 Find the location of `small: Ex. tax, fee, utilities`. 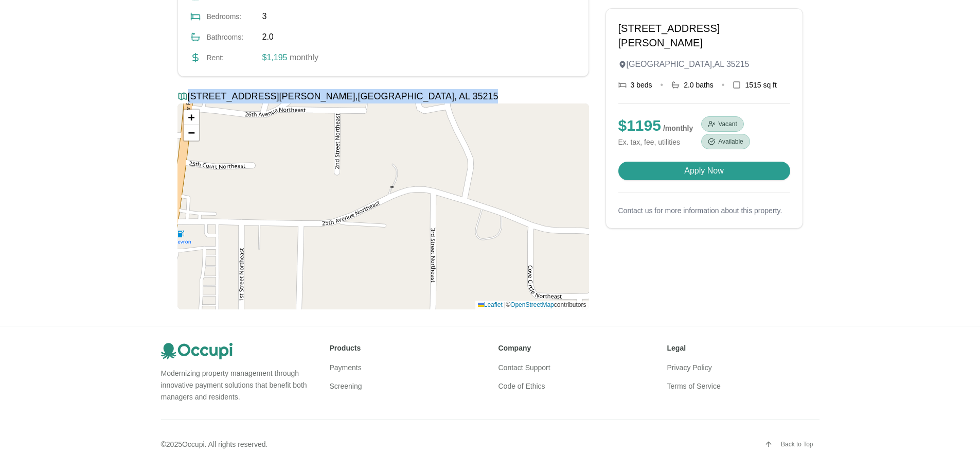

small: Ex. tax, fee, utilities is located at coordinates (656, 142).